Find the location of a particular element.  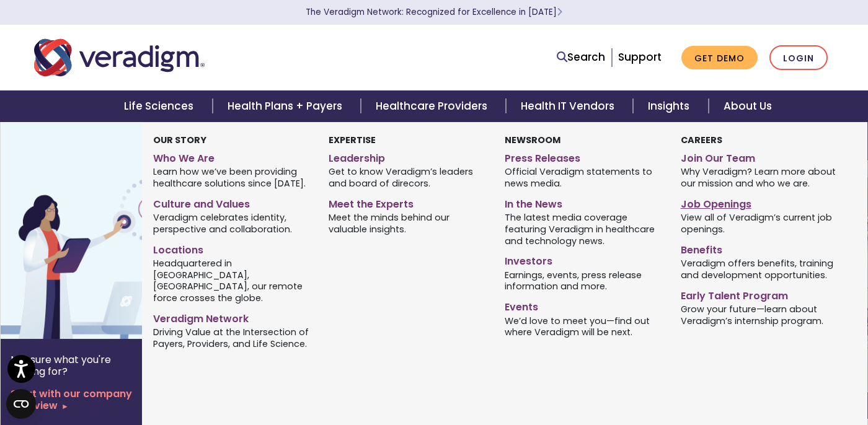

a: In the News is located at coordinates (583, 202).